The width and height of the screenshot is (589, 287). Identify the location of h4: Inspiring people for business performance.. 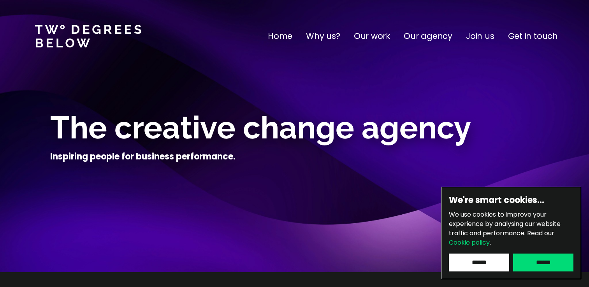
(143, 157).